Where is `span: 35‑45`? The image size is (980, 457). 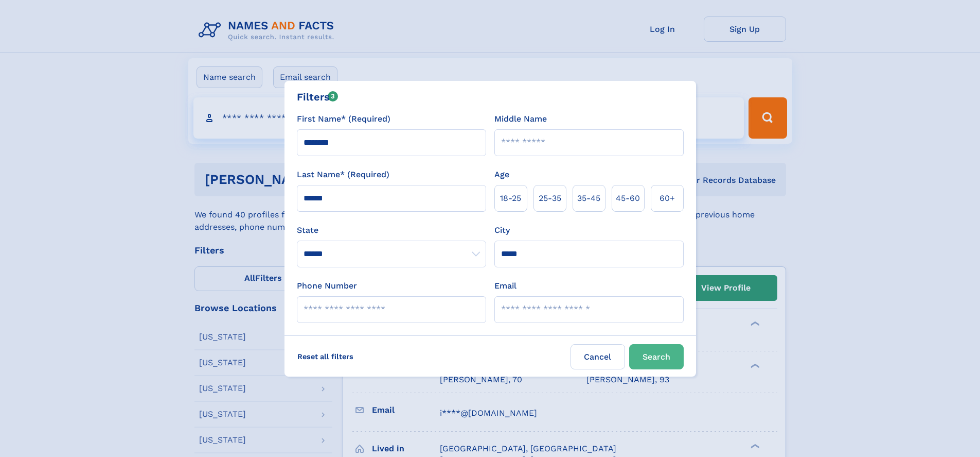 span: 35‑45 is located at coordinates (589, 198).